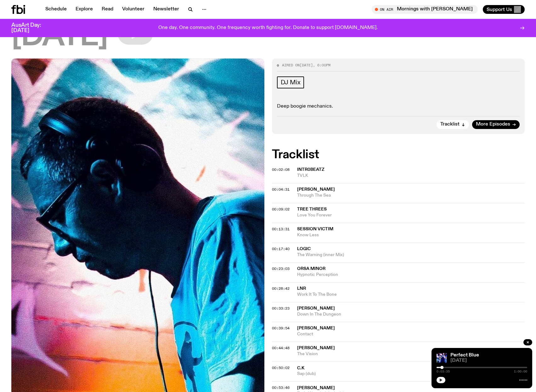 The image size is (536, 392). Describe the element at coordinates (496, 125) in the screenshot. I see `a: More Episodes` at that location.